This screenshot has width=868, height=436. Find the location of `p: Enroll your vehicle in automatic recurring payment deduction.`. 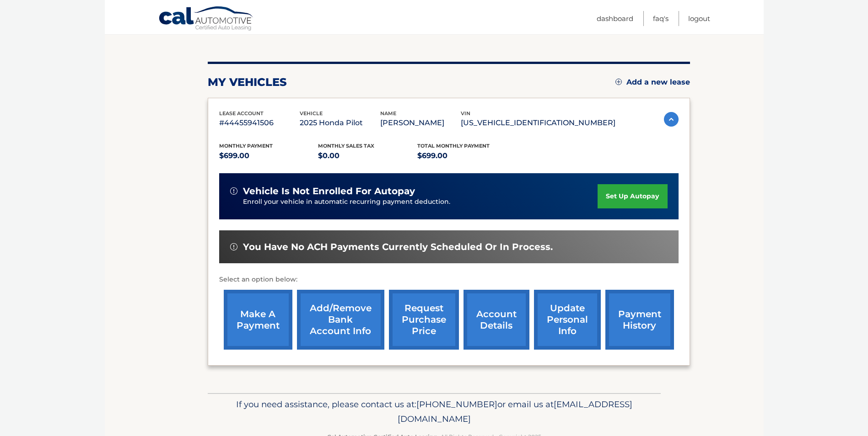

p: Enroll your vehicle in automatic recurring payment deduction. is located at coordinates (420, 202).